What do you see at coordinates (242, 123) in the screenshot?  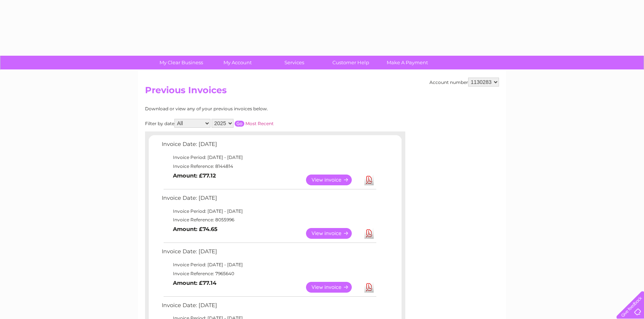 I see `div: Filter by date` at bounding box center [242, 123].